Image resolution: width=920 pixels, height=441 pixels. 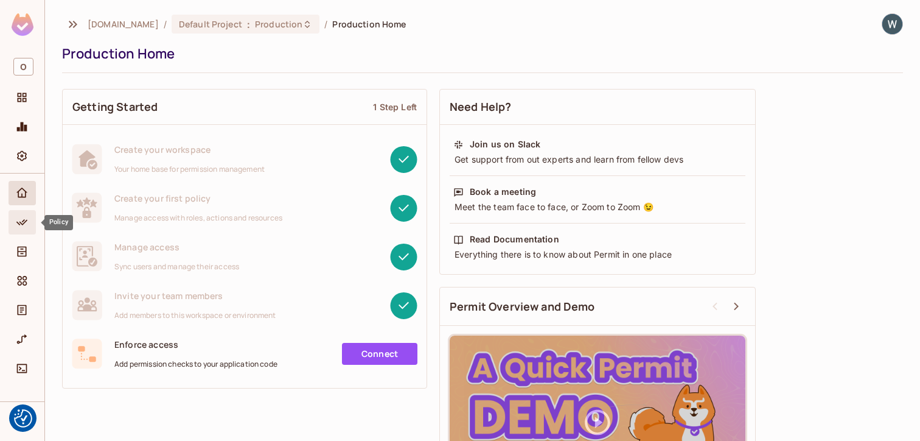 What do you see at coordinates (22, 421) in the screenshot?
I see `div: Help & Updates` at bounding box center [22, 421].